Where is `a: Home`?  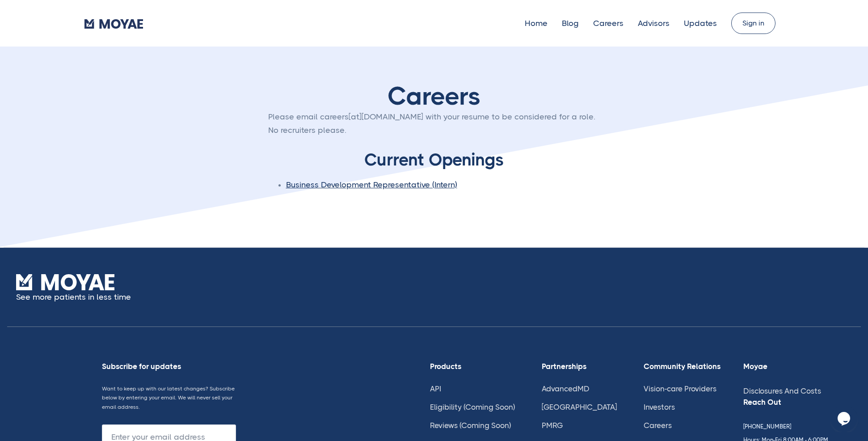
a: Home is located at coordinates (536, 23).